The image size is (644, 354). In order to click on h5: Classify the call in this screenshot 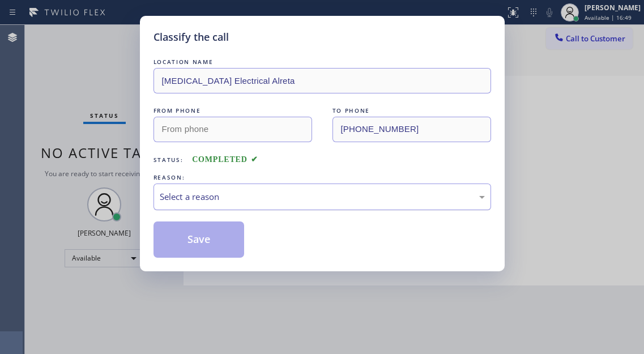, I will do `click(191, 37)`.